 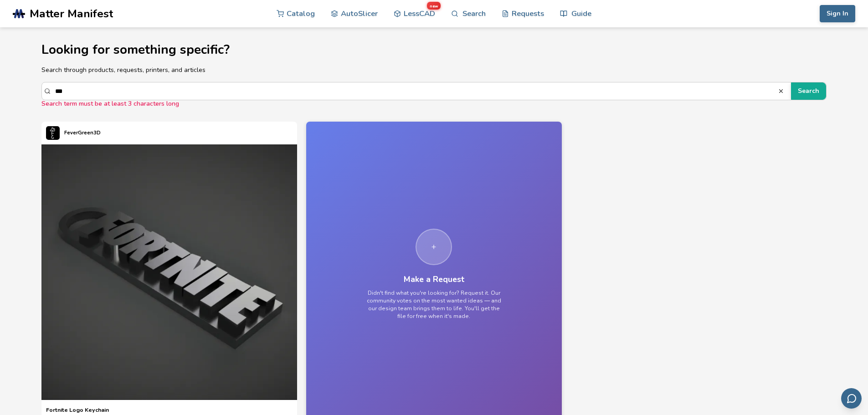 I want to click on div: Search term must be at least 3 characters long, so click(x=434, y=104).